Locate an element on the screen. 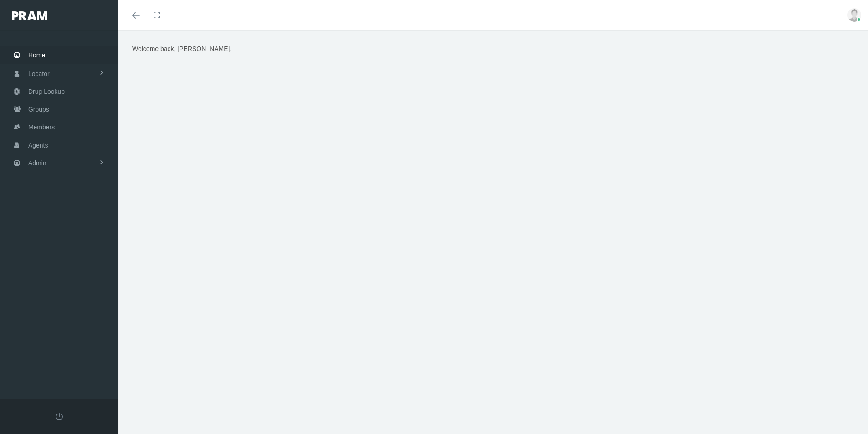 The image size is (868, 434). span: Drug Lookup is located at coordinates (46, 91).